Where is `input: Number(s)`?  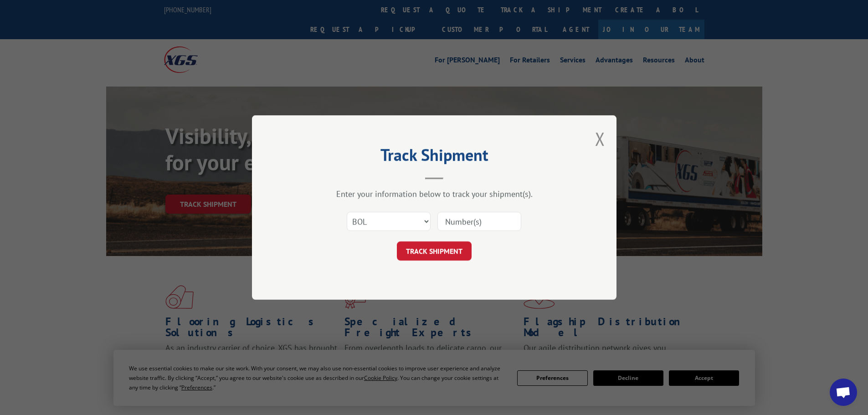 input: Number(s) is located at coordinates (480, 221).